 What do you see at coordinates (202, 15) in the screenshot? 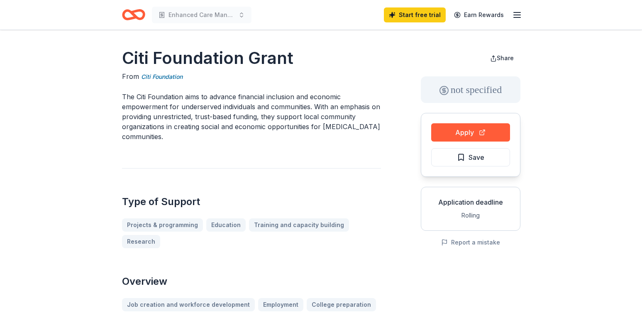
I see `button: Enhanced Care Management Project for Middle-Income Families` at bounding box center [202, 15].